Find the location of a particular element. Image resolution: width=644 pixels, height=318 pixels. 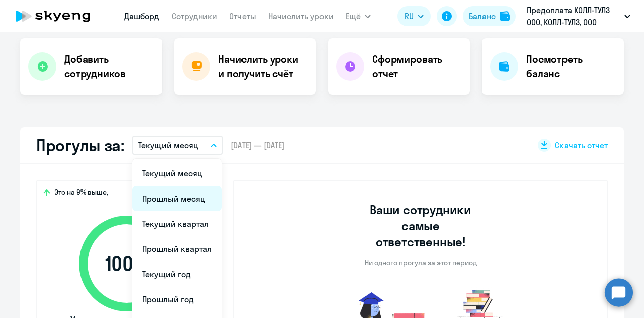

h4: Добавить сотрудников is located at coordinates (109, 67).